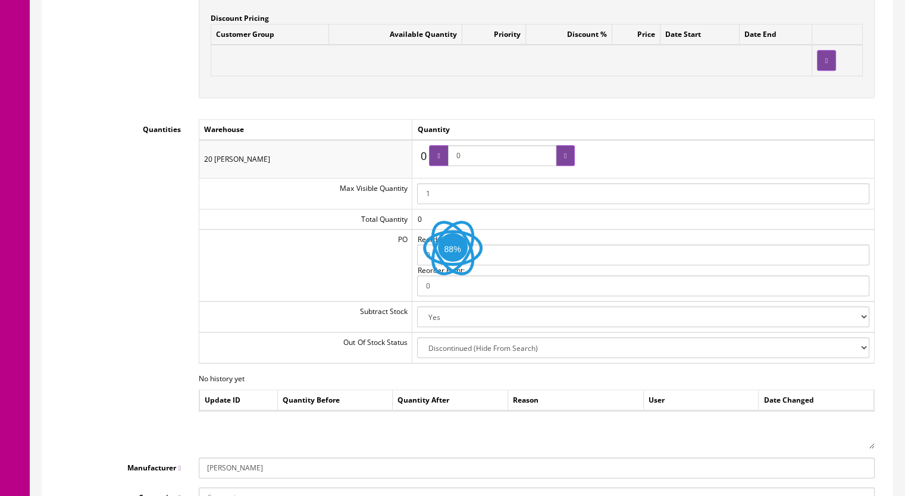  What do you see at coordinates (373, 188) in the screenshot?
I see `span: Max Visible Quantity` at bounding box center [373, 188].